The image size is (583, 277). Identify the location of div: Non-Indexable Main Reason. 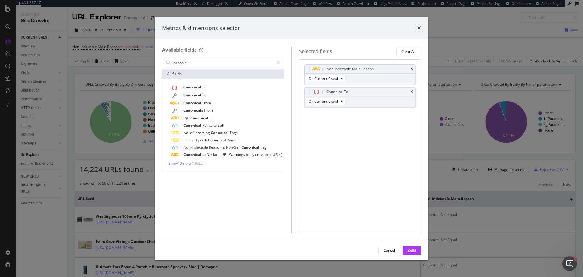
(350, 69).